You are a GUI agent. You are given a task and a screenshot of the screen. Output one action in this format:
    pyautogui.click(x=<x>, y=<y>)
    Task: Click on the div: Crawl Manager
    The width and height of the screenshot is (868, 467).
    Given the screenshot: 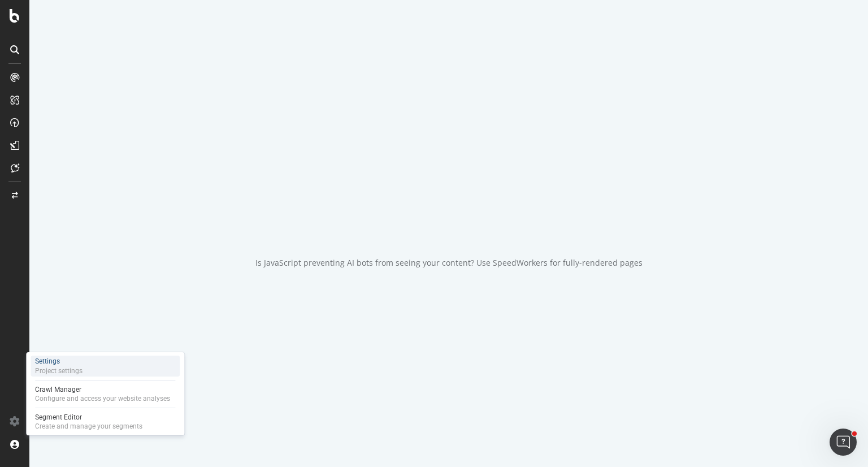 What is the action you would take?
    pyautogui.click(x=102, y=389)
    